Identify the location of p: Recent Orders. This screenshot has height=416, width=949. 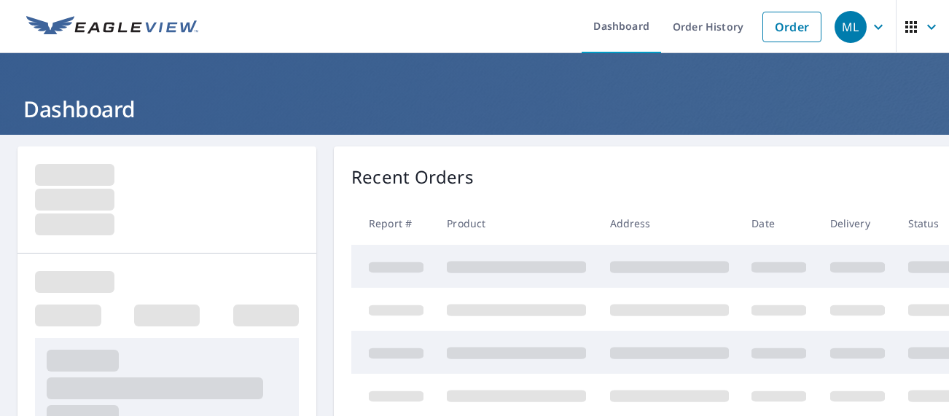
(413, 177).